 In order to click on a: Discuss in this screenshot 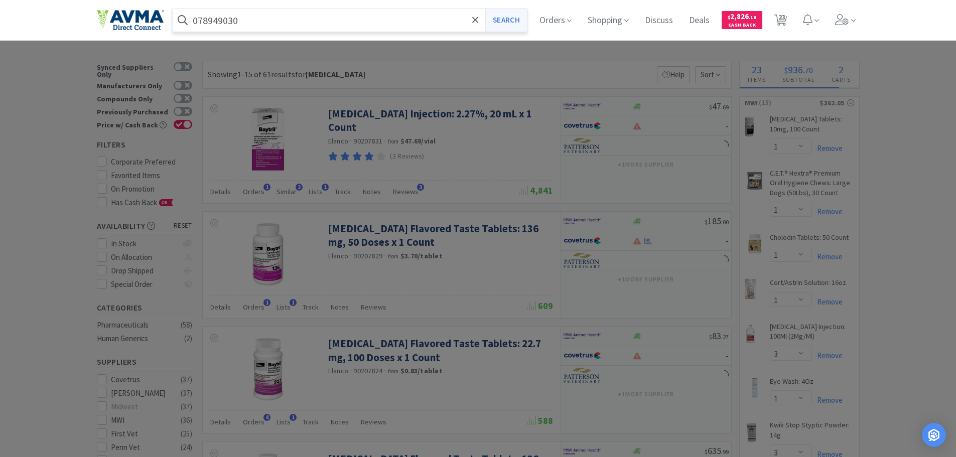, I will do `click(659, 21)`.